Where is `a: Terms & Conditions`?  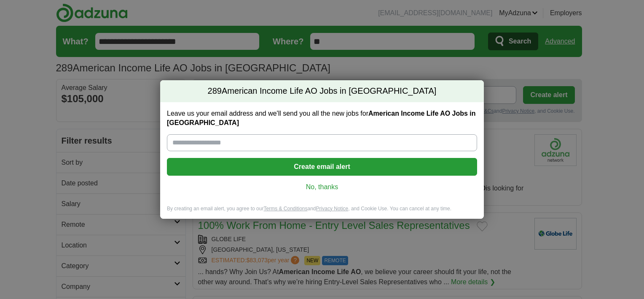 a: Terms & Conditions is located at coordinates (285, 208).